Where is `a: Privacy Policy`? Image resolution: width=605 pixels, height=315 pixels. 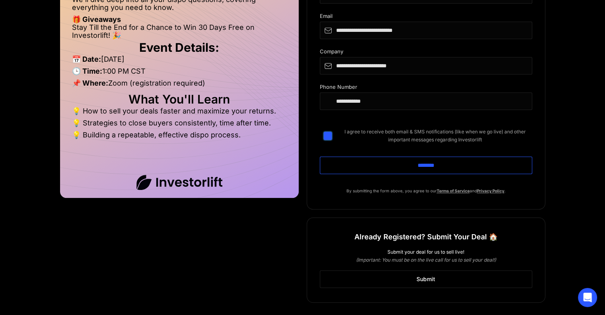 a: Privacy Policy is located at coordinates (491, 191).